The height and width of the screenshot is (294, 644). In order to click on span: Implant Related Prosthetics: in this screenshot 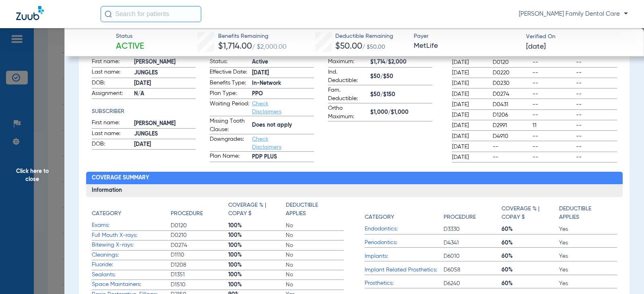, I will do `click(404, 270)`.